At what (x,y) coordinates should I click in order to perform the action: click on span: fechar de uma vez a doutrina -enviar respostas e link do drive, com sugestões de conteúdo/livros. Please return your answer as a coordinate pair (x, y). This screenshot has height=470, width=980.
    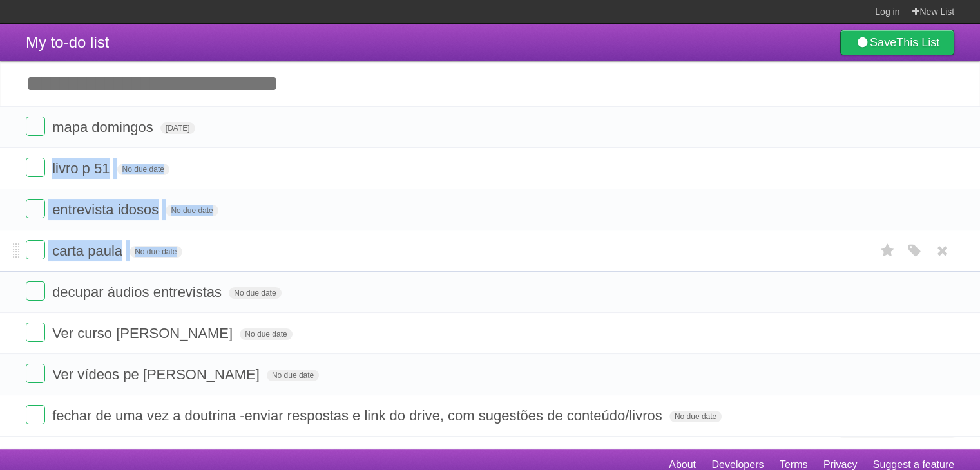
    Looking at the image, I should click on (359, 415).